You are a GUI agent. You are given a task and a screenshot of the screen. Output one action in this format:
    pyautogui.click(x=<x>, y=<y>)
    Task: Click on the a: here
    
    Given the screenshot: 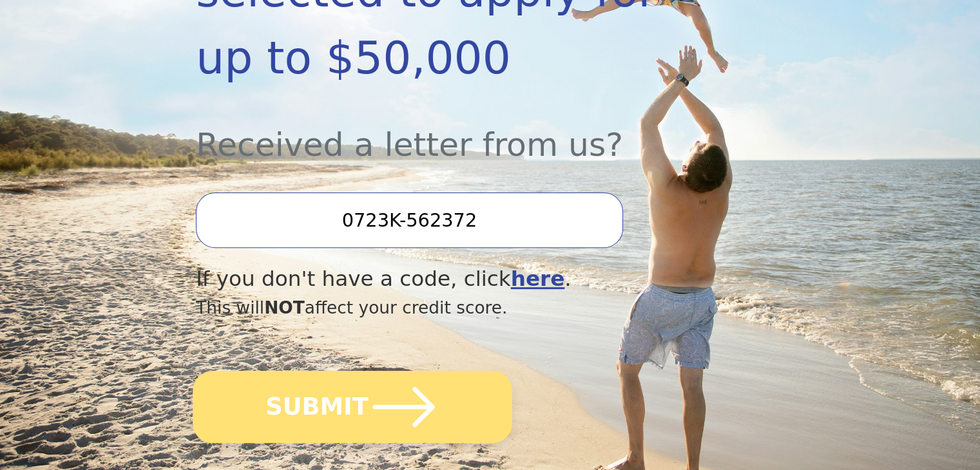 What is the action you would take?
    pyautogui.click(x=538, y=279)
    